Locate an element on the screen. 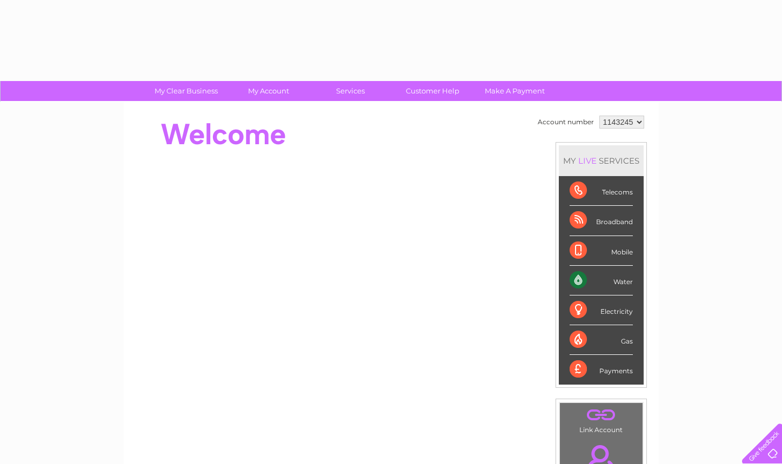 Image resolution: width=782 pixels, height=464 pixels. a: My Clear Business is located at coordinates (186, 91).